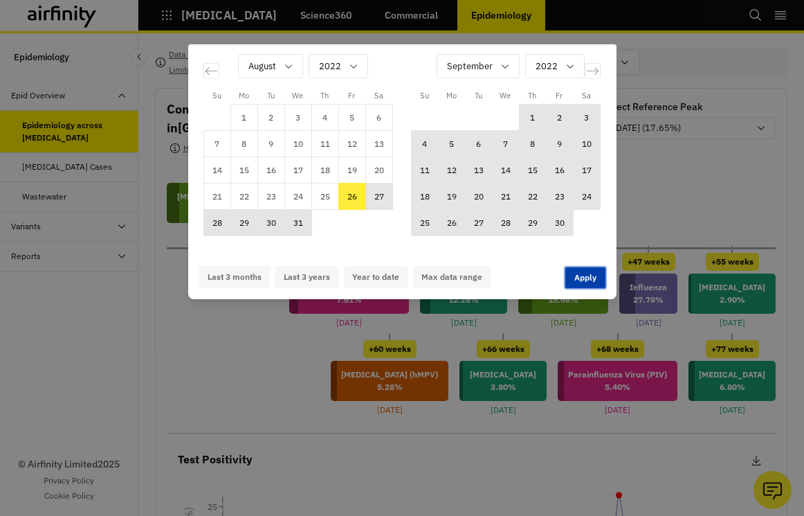  I want to click on td: Choose Sunday, August 7, 2022 as your check-in date. It’s available., so click(217, 144).